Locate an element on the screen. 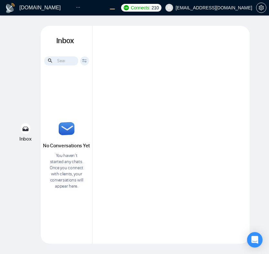 The image size is (269, 254). button: setting is located at coordinates (261, 8).